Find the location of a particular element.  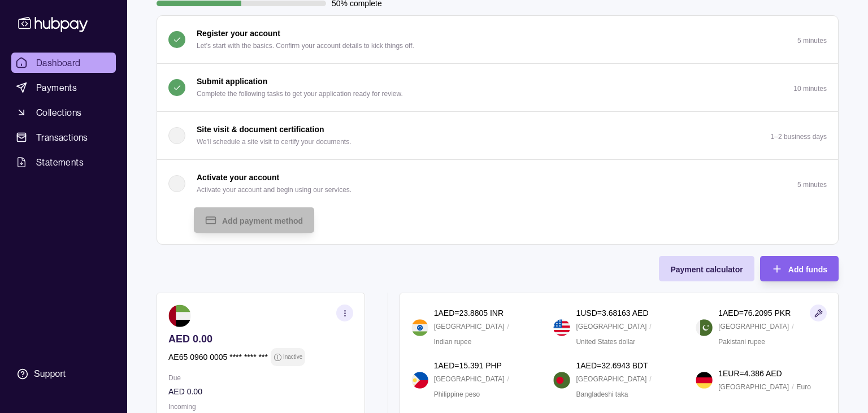

p: Philippine peso is located at coordinates (457, 395).